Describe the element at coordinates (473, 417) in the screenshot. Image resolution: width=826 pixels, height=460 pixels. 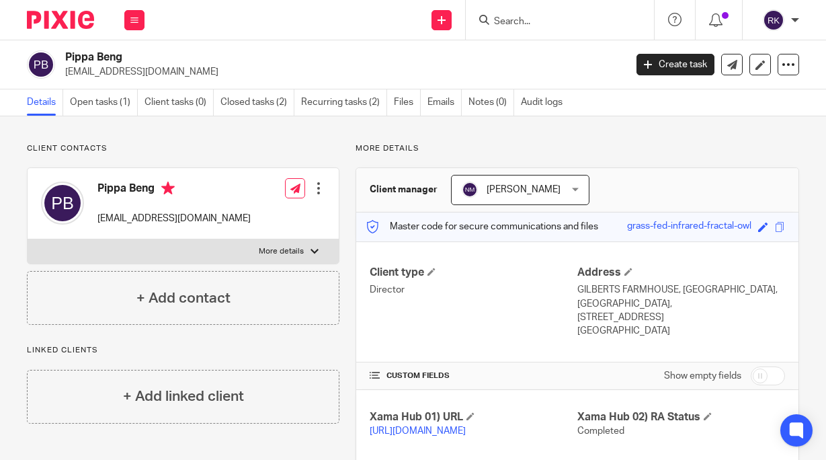
I see `h4: Xama Hub 01) URL` at that location.